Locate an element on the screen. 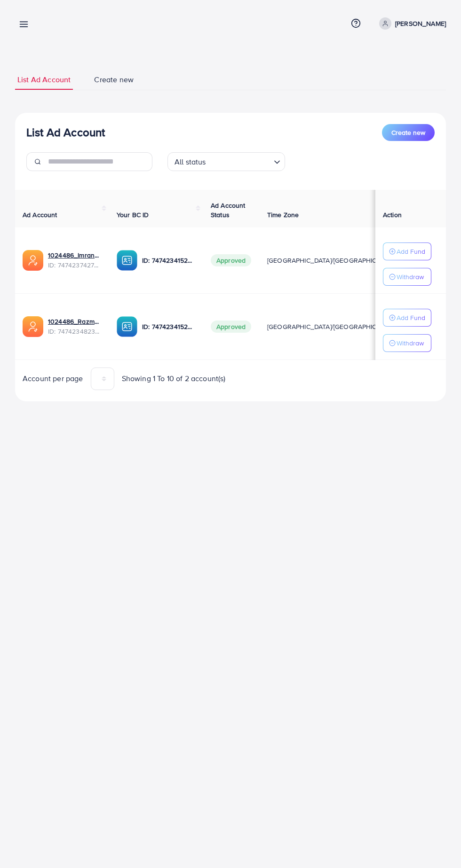 The width and height of the screenshot is (461, 868). span: All status is located at coordinates (190, 162).